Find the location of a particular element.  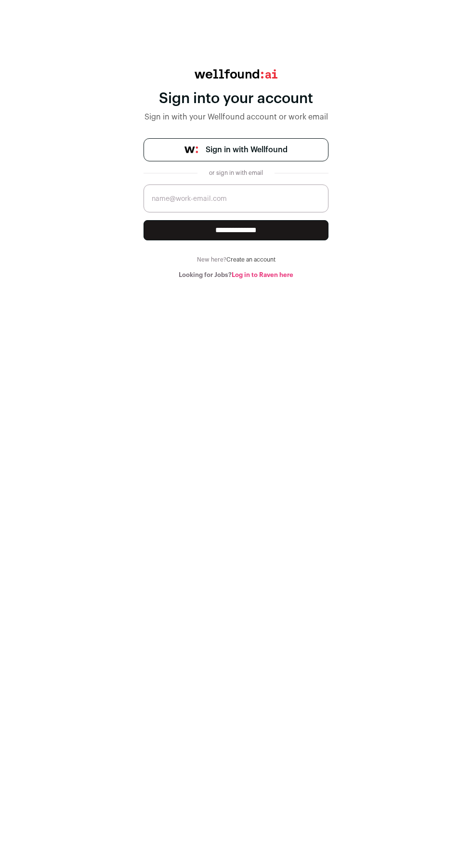

div: or sign in with email is located at coordinates (236, 173).